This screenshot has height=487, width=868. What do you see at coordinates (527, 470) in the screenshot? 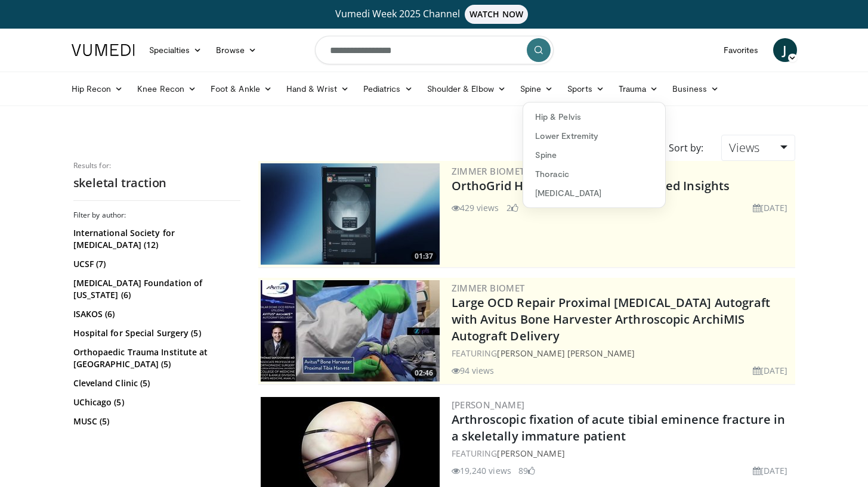
I see `li: 89` at bounding box center [527, 470].